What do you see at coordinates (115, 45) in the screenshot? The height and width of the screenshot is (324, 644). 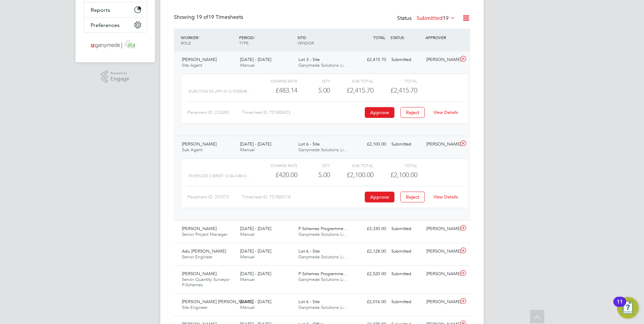 I see `a: Go to home page` at bounding box center [115, 45].